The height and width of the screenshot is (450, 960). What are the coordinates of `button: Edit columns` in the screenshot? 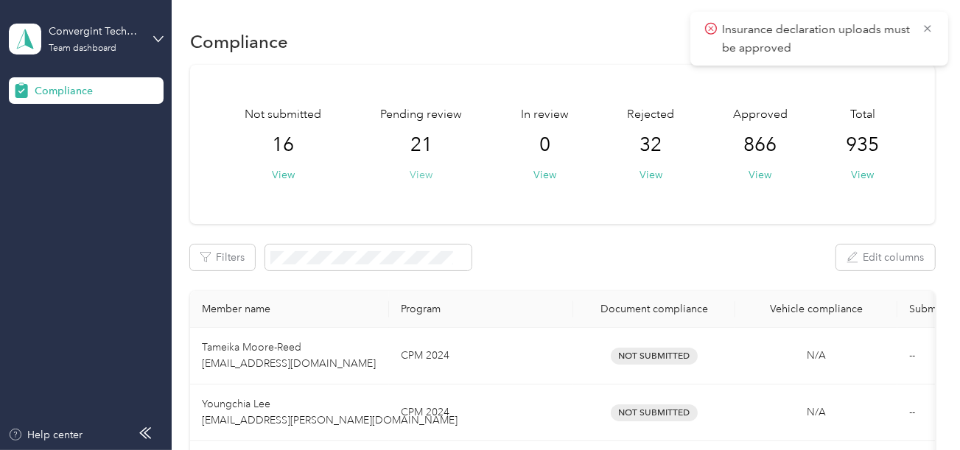 It's located at (886, 257).